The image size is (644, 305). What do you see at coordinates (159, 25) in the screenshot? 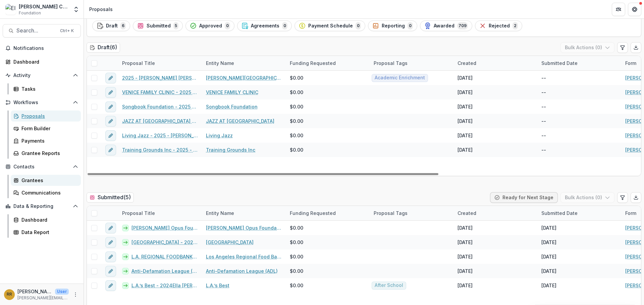
I see `span: Submitted` at bounding box center [159, 25].